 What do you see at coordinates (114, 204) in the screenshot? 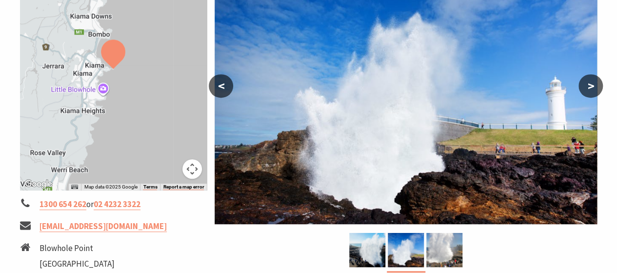
I see `li: or` at bounding box center [114, 204].